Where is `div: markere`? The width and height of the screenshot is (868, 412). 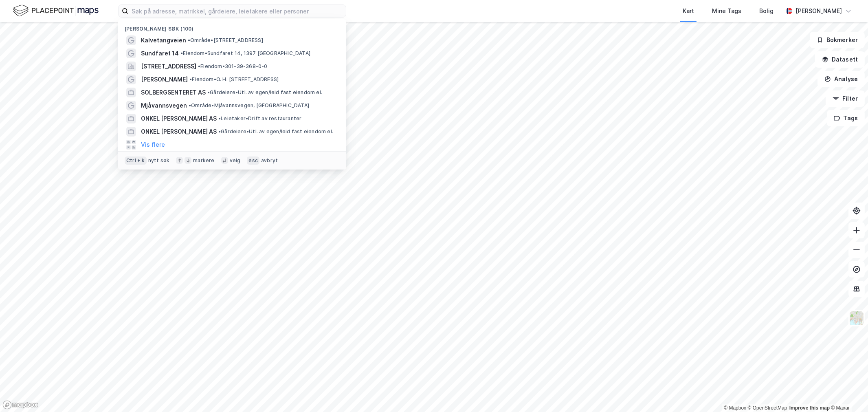 div: markere is located at coordinates (203, 160).